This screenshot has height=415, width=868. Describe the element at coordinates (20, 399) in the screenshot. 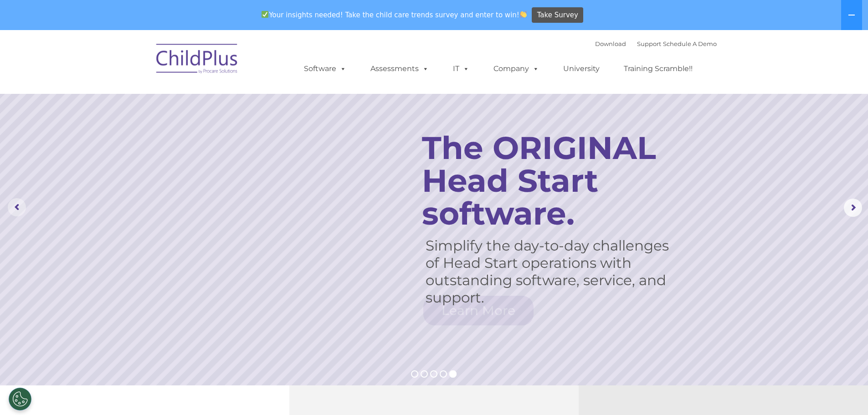

I see `button: Cookies Settings` at that location.